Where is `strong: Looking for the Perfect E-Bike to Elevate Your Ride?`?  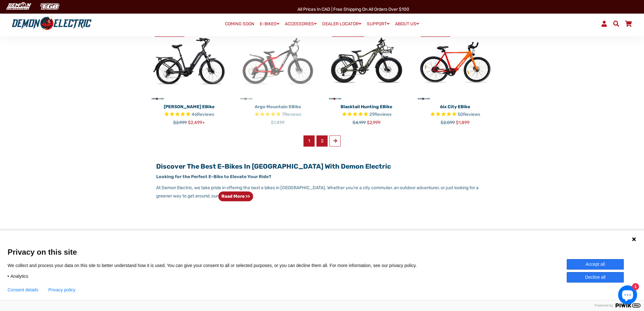
strong: Looking for the Perfect E-Bike to Elevate Your Ride? is located at coordinates (214, 176).